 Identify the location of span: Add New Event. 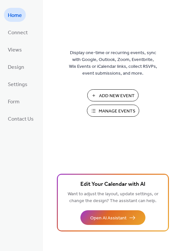
(117, 96).